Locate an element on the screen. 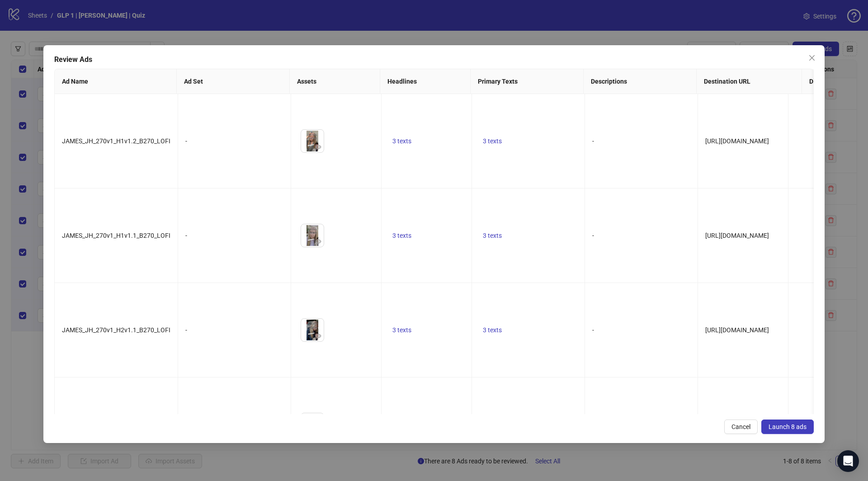  th: Ad Set is located at coordinates (233, 82).